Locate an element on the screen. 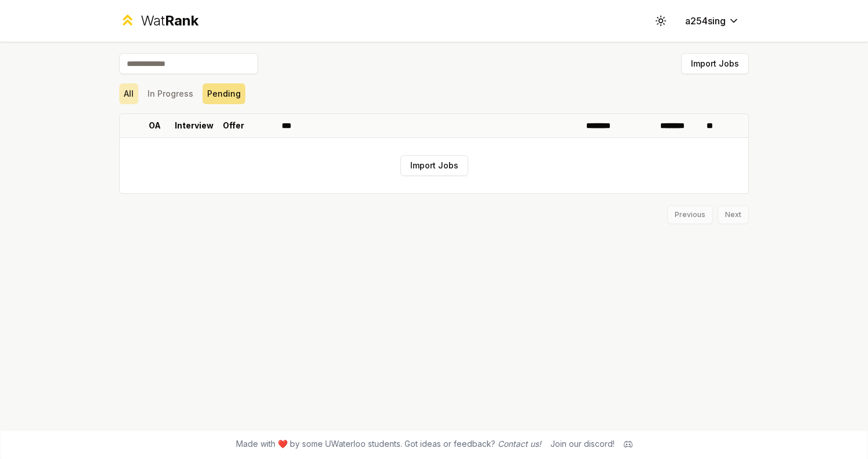  a: Contact us! is located at coordinates (519, 443).